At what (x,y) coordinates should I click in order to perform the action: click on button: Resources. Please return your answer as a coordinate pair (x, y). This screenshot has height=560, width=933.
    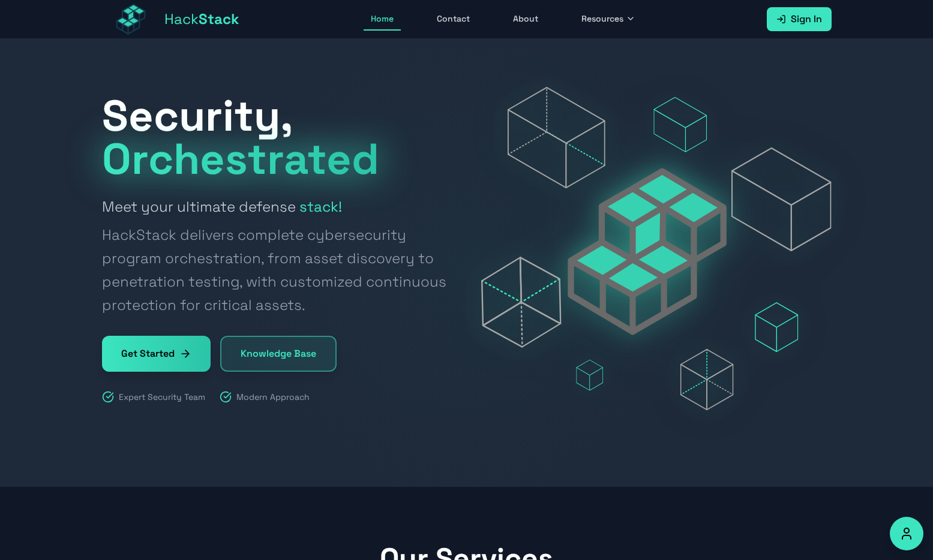
    Looking at the image, I should click on (608, 19).